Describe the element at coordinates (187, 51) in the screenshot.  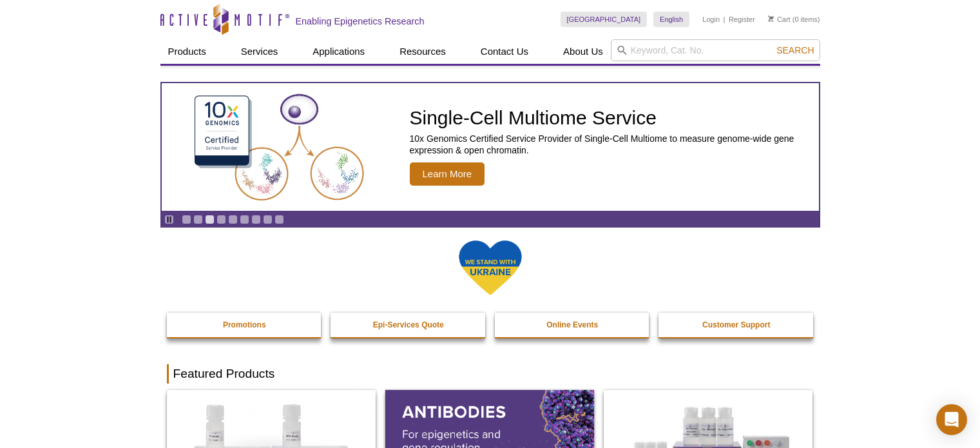
I see `a: Products` at that location.